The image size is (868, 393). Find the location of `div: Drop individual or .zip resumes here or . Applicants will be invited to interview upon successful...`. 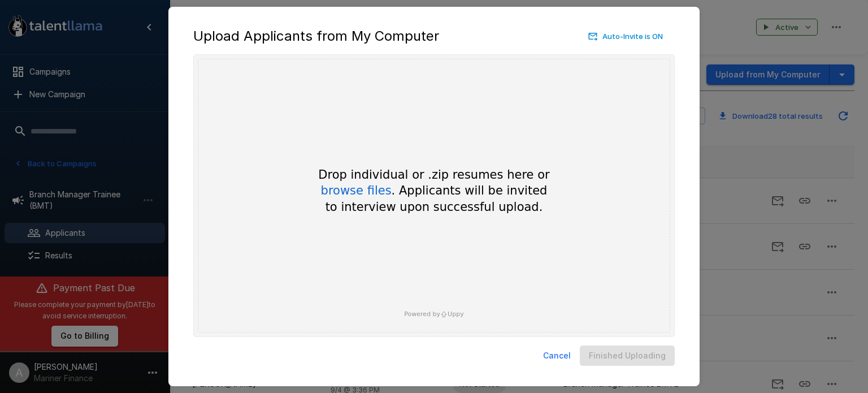

div: Drop individual or .zip resumes here or . Applicants will be invited to interview upon successful... is located at coordinates (434, 190).